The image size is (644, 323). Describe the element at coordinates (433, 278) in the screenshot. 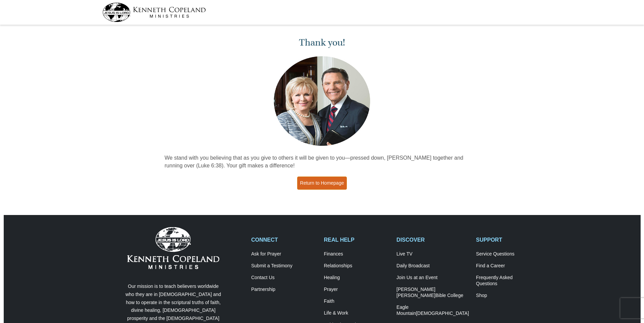

I see `a: Join Us at an Event` at that location.